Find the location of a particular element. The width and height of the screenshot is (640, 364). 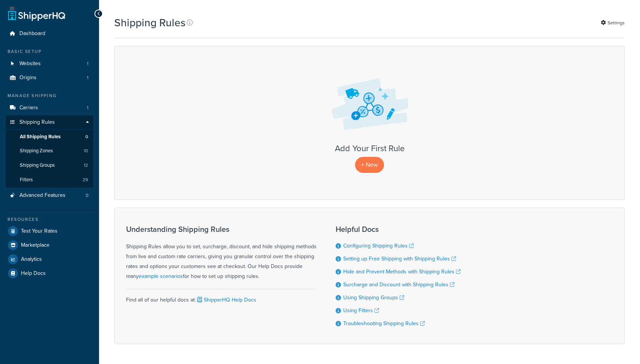

a: Setting up Free Shipping with Shipping Rules is located at coordinates (400, 258).